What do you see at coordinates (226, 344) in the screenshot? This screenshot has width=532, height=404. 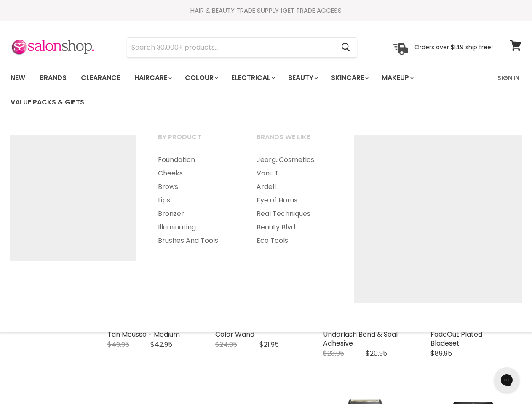 I see `span: $24.95` at bounding box center [226, 344].